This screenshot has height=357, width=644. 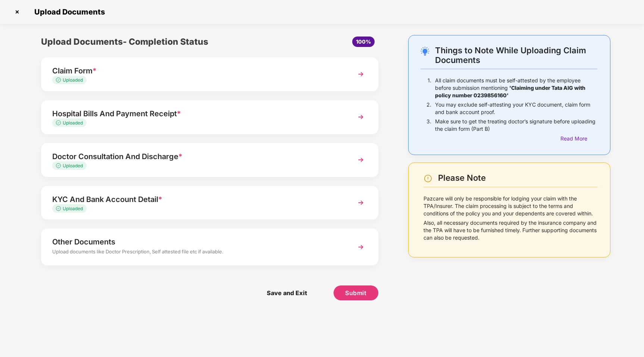 What do you see at coordinates (510, 91) in the screenshot?
I see `b: 'Claiming under Tata AIG with policy number 0239856160'` at bounding box center [510, 91].